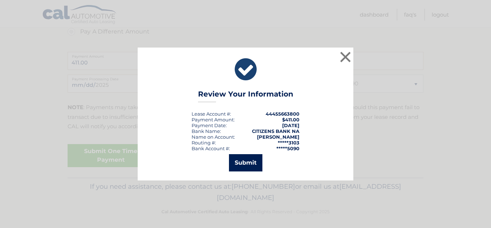  What do you see at coordinates (276, 131) in the screenshot?
I see `strong: CITIZENS BANK NA` at bounding box center [276, 131].